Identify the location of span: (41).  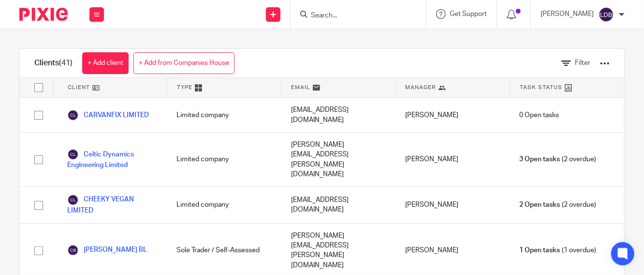
(65, 62).